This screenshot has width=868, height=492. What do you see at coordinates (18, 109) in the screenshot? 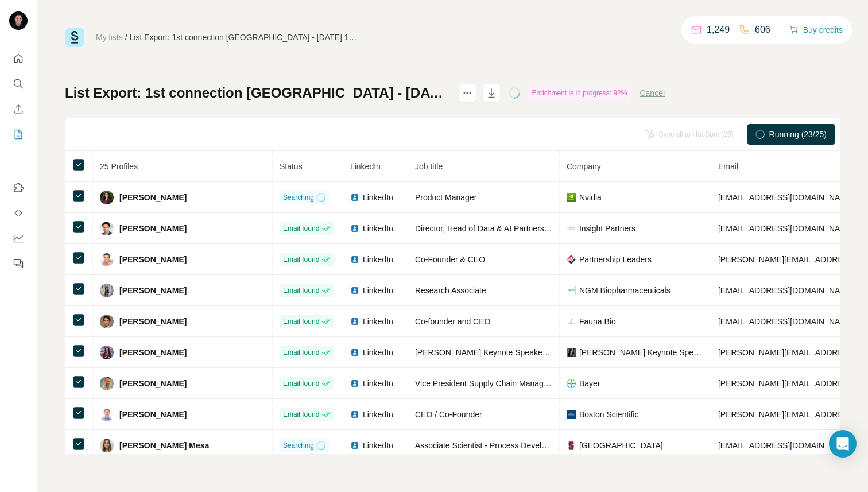
I see `button: Enrich CSV` at bounding box center [18, 109].